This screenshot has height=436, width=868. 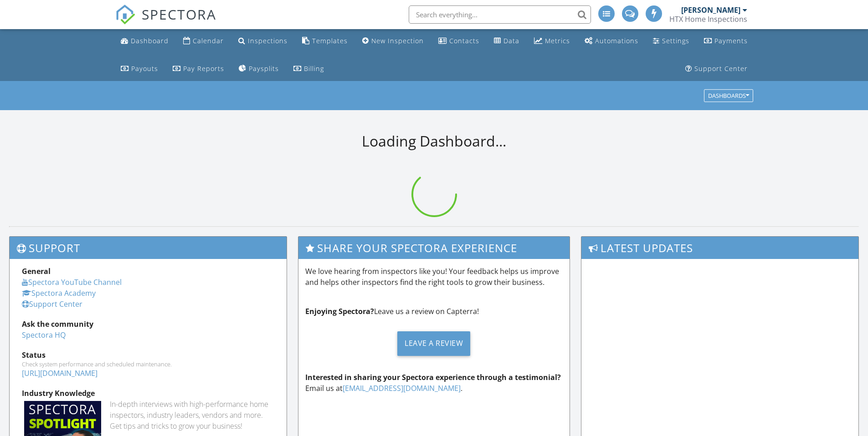 What do you see at coordinates (139, 68) in the screenshot?
I see `a: Payouts` at bounding box center [139, 68].